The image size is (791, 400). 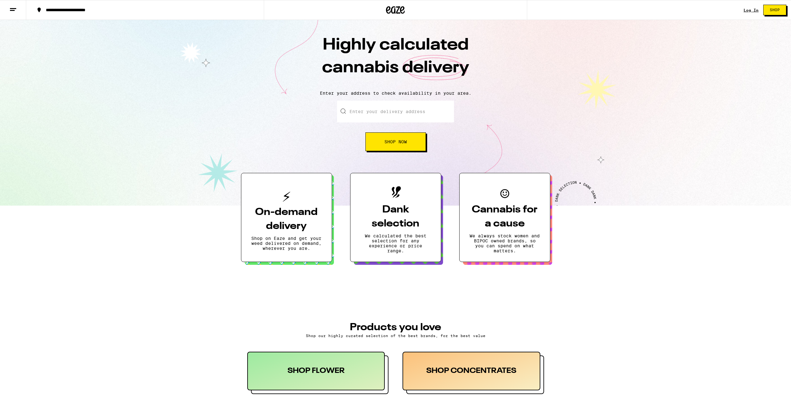 I want to click on span: Shop Now, so click(x=395, y=142).